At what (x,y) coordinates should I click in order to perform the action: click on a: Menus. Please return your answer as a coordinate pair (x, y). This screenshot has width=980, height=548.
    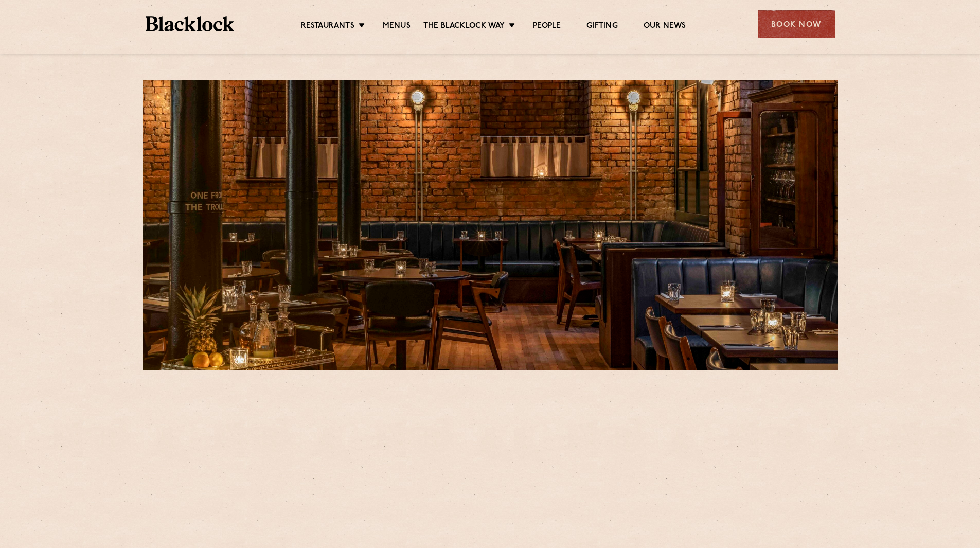
    Looking at the image, I should click on (397, 27).